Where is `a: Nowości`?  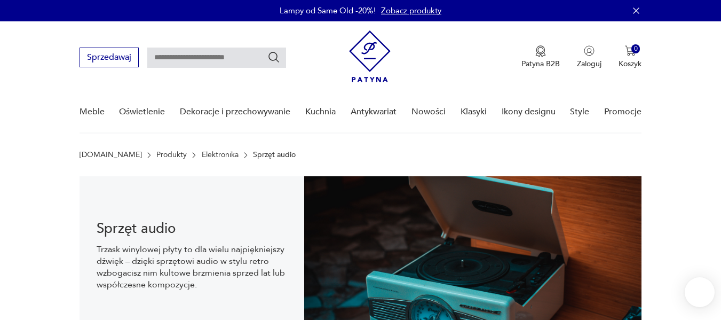
a: Nowości is located at coordinates (429, 112).